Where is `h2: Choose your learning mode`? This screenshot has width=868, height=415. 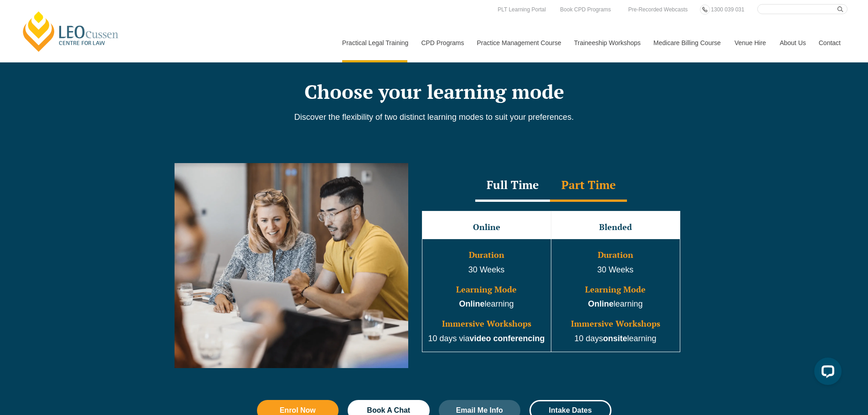
h2: Choose your learning mode is located at coordinates (434, 92).